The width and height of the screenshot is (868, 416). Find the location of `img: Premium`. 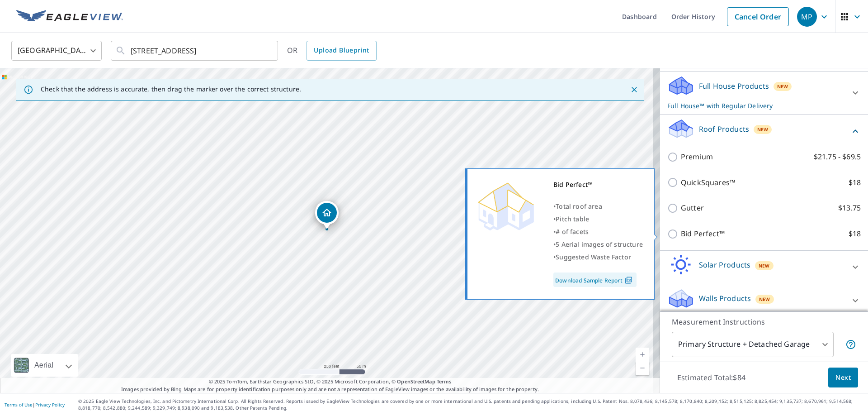

img: Premium is located at coordinates (506, 206).